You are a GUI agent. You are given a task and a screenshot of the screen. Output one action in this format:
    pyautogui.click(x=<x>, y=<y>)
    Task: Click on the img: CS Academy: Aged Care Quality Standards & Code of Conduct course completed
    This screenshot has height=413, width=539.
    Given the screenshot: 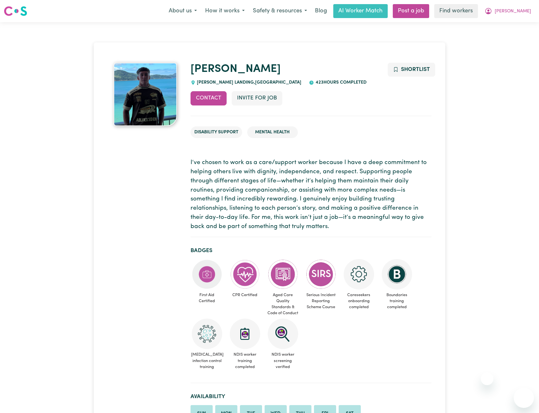 What is the action you would take?
    pyautogui.click(x=283, y=274)
    